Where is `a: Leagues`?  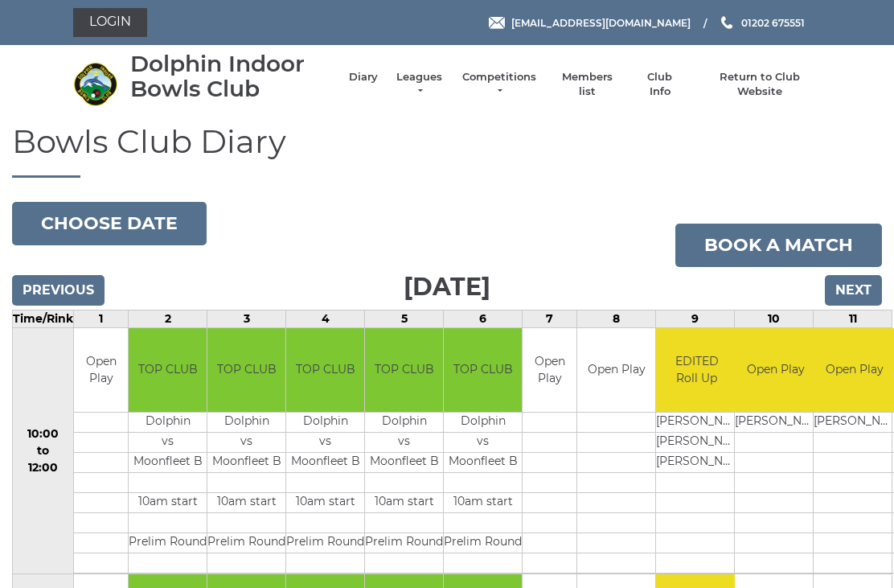 a: Leagues is located at coordinates (418, 84).